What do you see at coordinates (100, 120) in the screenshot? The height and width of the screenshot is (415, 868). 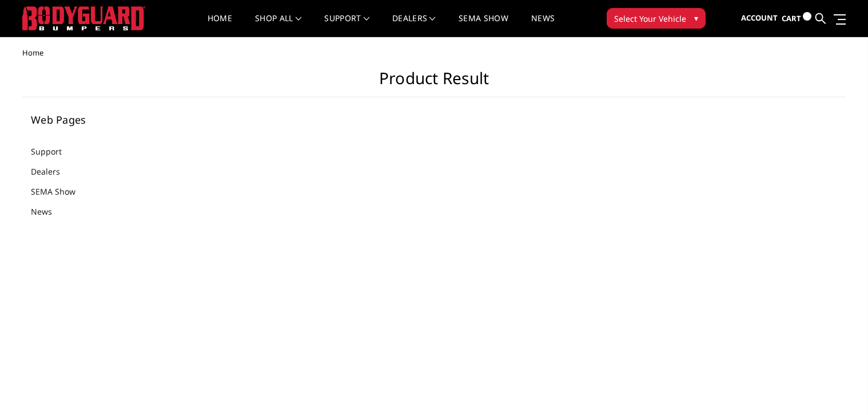 I see `h5: Web Pages` at bounding box center [100, 120].